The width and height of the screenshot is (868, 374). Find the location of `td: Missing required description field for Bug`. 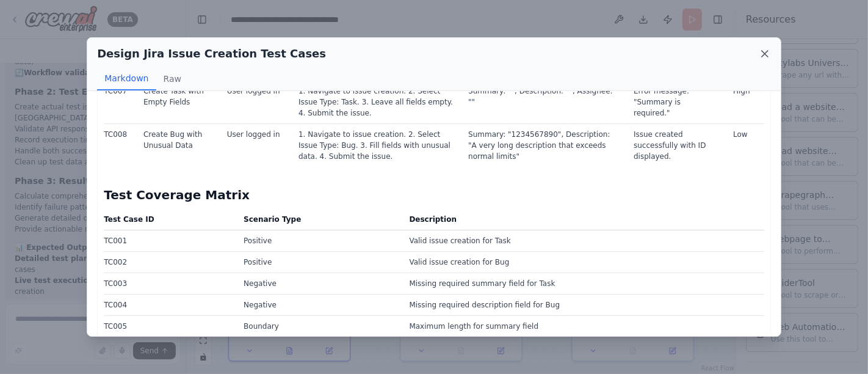

td: Missing required description field for Bug is located at coordinates (582, 305).